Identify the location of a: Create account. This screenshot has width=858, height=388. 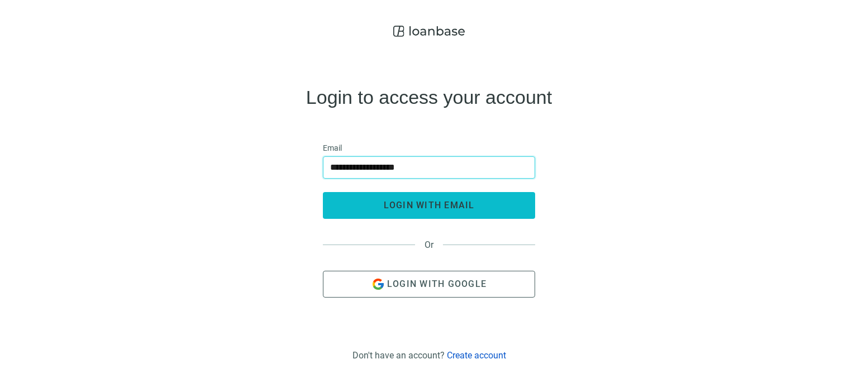
(477, 355).